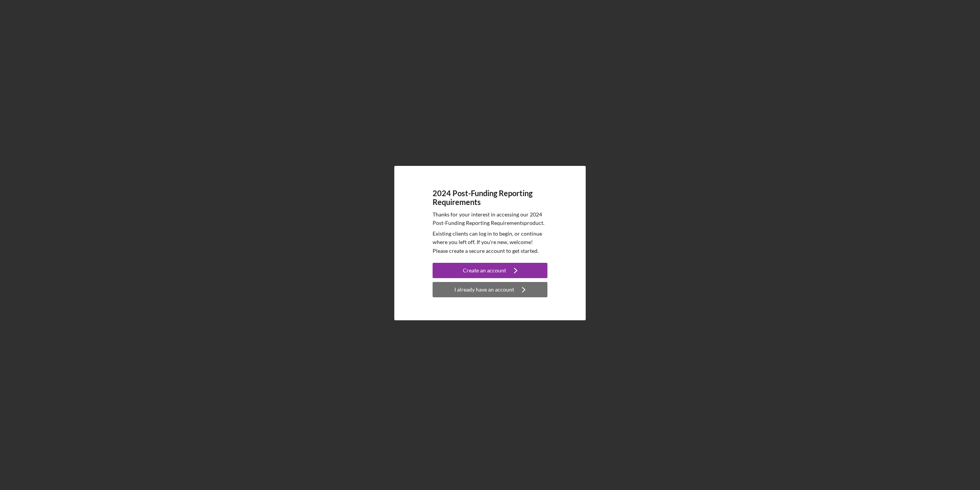 The image size is (980, 490). Describe the element at coordinates (490, 289) in the screenshot. I see `a: I already have an account` at that location.